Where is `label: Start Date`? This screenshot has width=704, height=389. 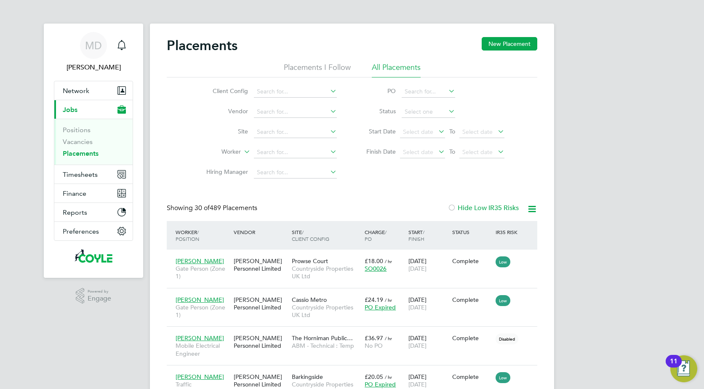 label: Start Date is located at coordinates (377, 131).